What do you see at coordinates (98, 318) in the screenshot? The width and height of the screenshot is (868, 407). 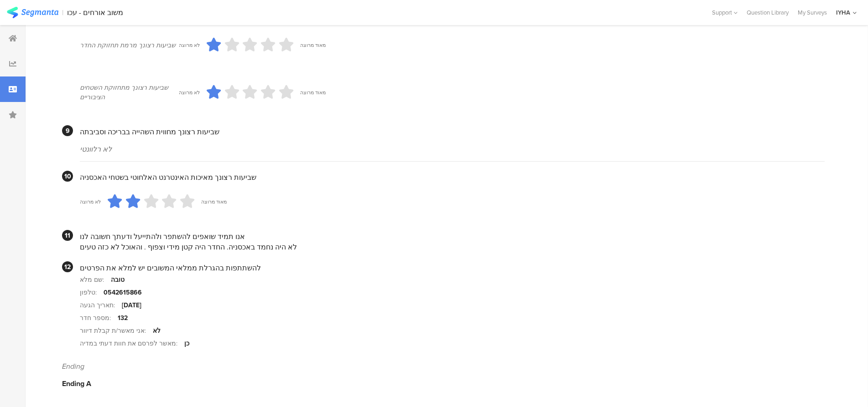 I see `div: מספר חדר:` at bounding box center [98, 318].